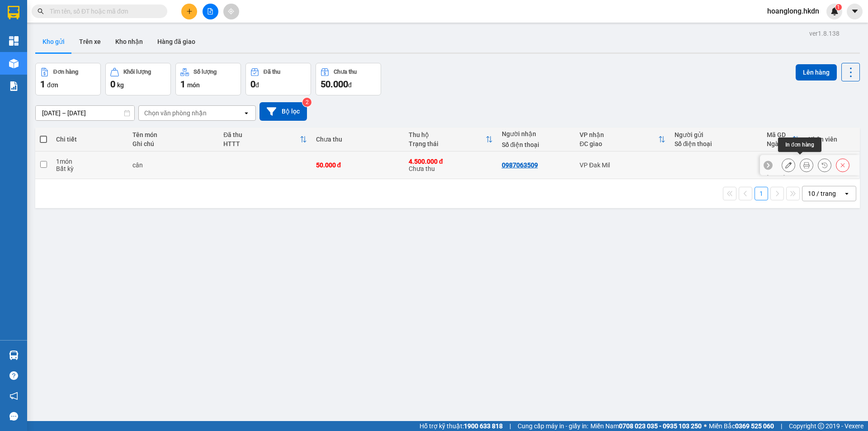 The width and height of the screenshot is (868, 431). Describe the element at coordinates (128, 42) in the screenshot. I see `button: Kho nhận` at that location.